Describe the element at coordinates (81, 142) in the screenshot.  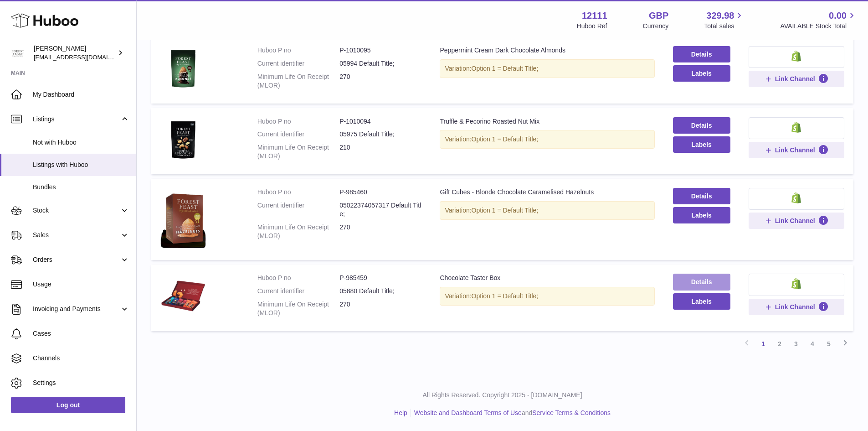
I see `span: Not with Huboo` at that location.